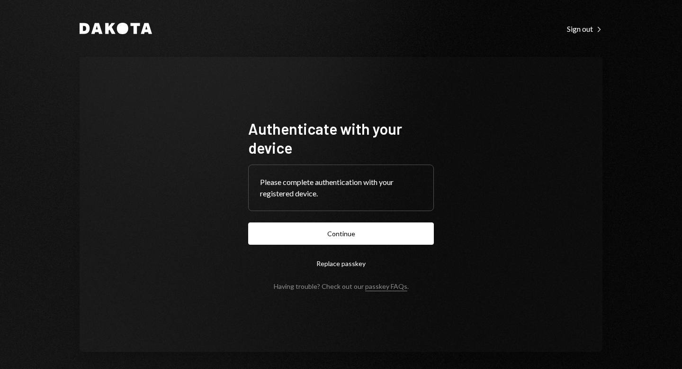 The width and height of the screenshot is (682, 369). Describe the element at coordinates (585, 28) in the screenshot. I see `a: Sign out` at that location.